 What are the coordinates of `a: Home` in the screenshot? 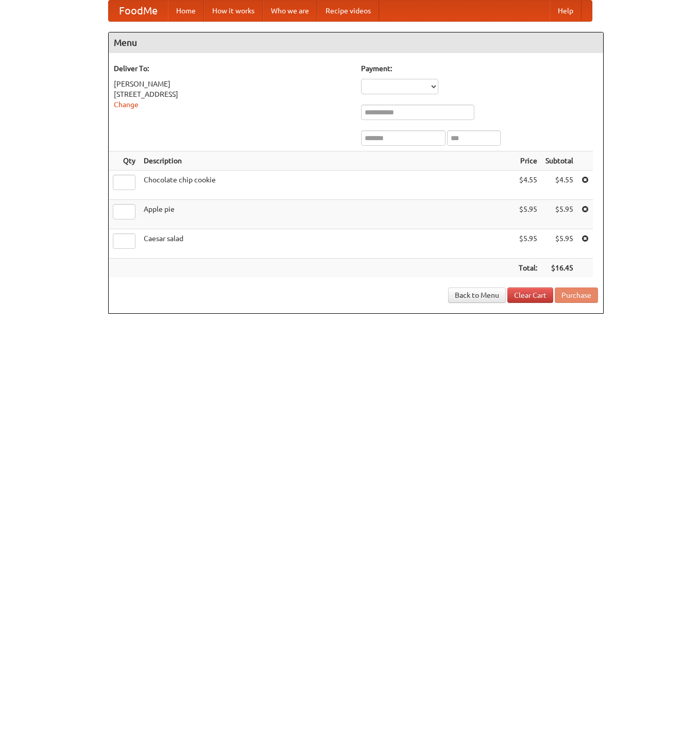 It's located at (186, 11).